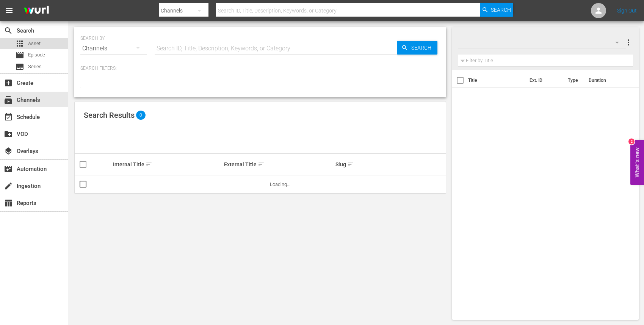 This screenshot has width=644, height=325. What do you see at coordinates (9, 100) in the screenshot?
I see `span: Channels` at bounding box center [9, 100].